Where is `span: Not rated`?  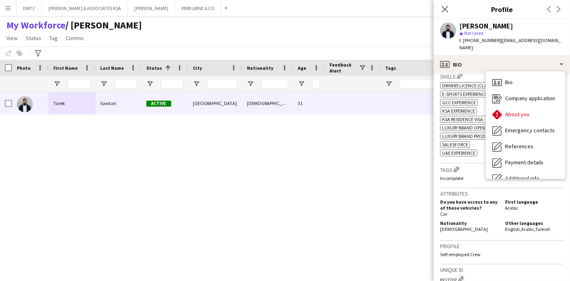 span: Not rated is located at coordinates (474, 33).